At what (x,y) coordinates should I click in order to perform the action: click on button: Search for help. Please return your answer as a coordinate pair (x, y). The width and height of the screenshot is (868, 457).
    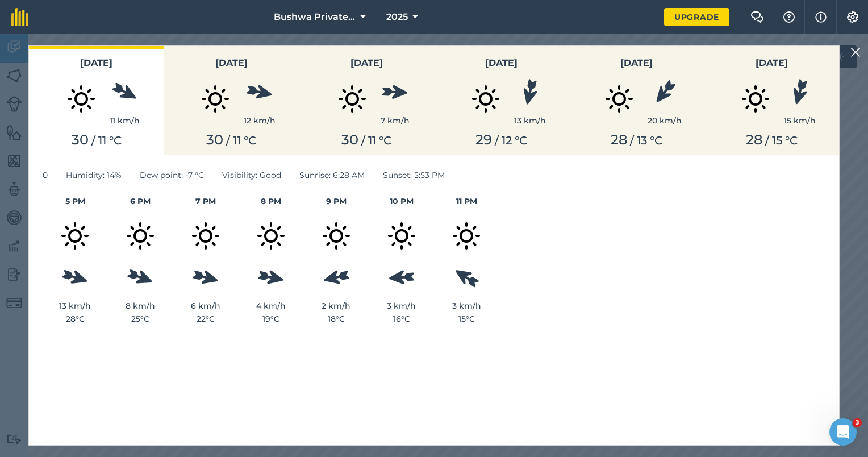
    Looking at the image, I should click on (113, 218).